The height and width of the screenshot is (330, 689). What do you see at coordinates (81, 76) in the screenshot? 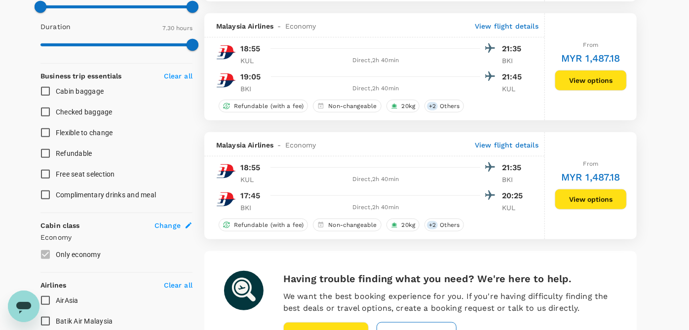
I see `strong: Business trip essentials` at bounding box center [81, 76].